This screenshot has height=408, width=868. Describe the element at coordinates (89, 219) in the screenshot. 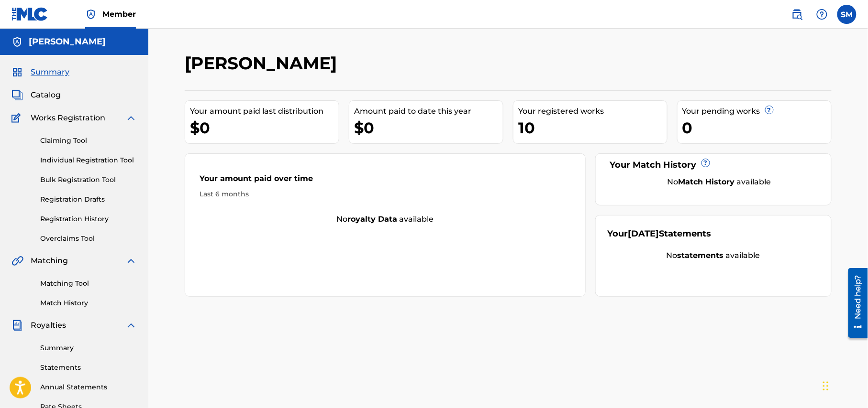

I see `a: Registration History` at that location.